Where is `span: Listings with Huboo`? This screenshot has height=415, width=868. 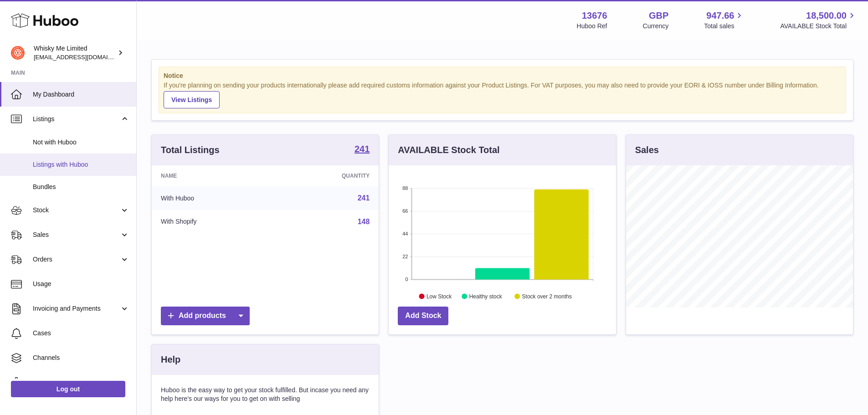 span: Listings with Huboo is located at coordinates (81, 165).